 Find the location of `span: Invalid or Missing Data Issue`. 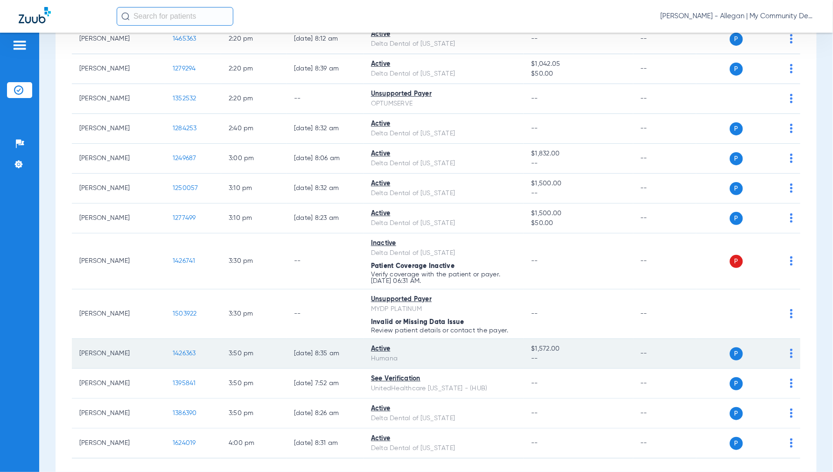

span: Invalid or Missing Data Issue is located at coordinates (417, 322).